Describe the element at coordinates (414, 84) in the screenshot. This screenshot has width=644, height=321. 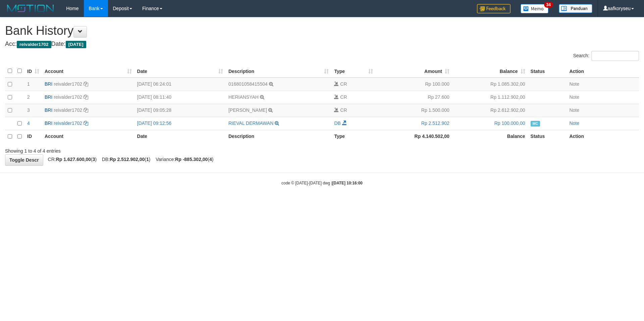
I see `td: Rp 100.000` at that location.